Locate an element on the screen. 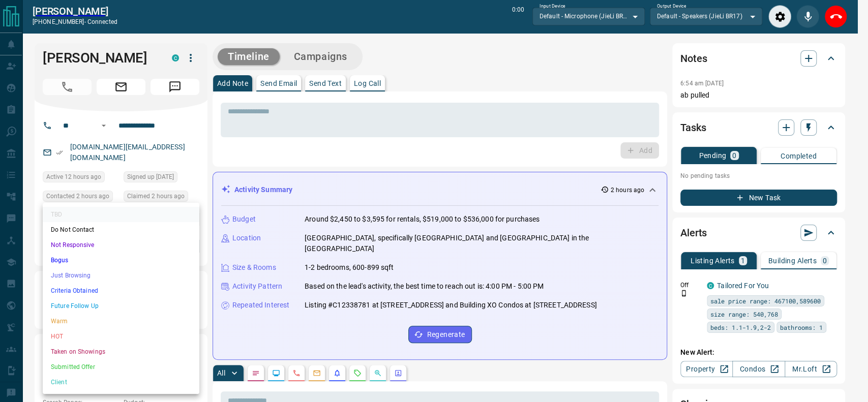 This screenshot has height=402, width=868. li: Future Follow Up is located at coordinates (121, 306).